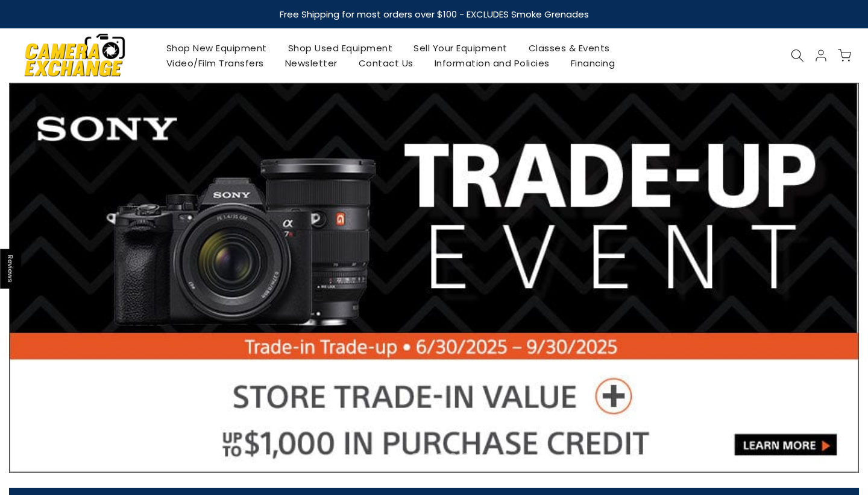 This screenshot has width=868, height=495. What do you see at coordinates (340, 47) in the screenshot?
I see `a: Shop Used Equipment` at bounding box center [340, 47].